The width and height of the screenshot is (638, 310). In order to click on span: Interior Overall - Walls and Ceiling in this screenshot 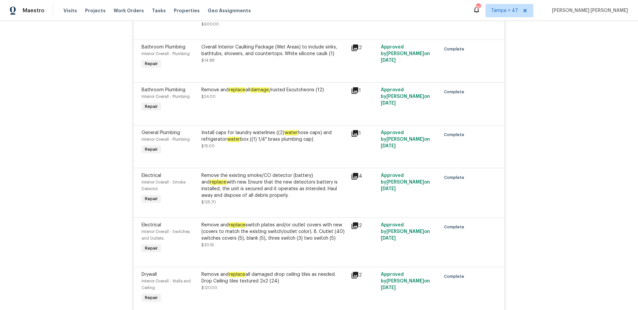, I will do `click(166, 285)`.